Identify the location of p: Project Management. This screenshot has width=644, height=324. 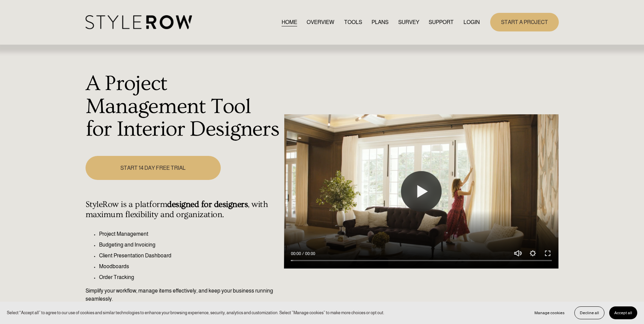
(189, 234).